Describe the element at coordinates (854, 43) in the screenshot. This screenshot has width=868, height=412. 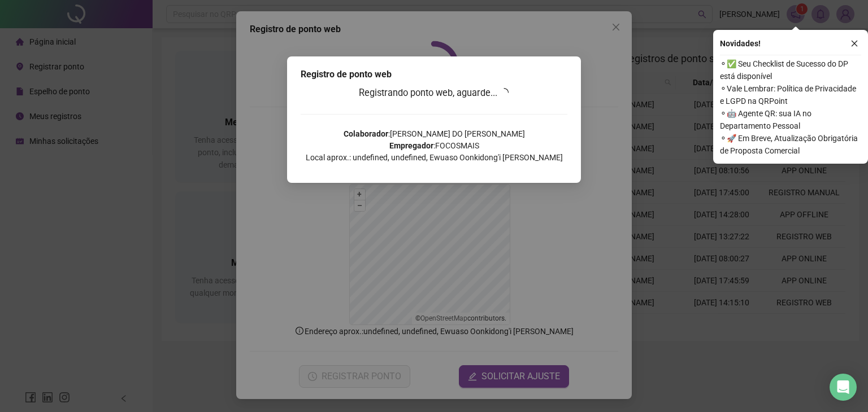
I see `span: close` at that location.